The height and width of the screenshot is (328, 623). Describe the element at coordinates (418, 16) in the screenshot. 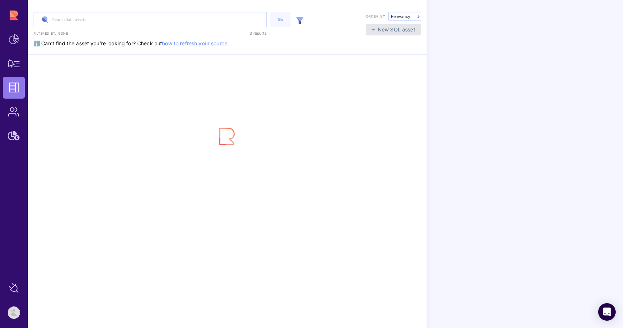

I see `img: arrow` at that location.